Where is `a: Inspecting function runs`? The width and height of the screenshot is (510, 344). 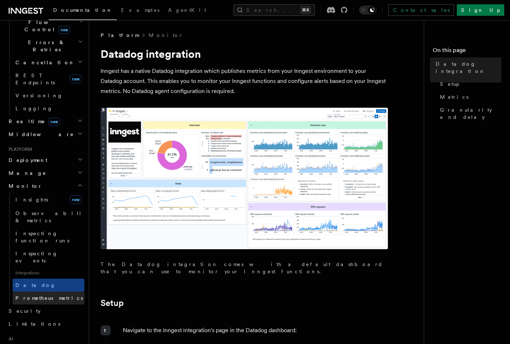
a: Inspecting function runs is located at coordinates (49, 237).